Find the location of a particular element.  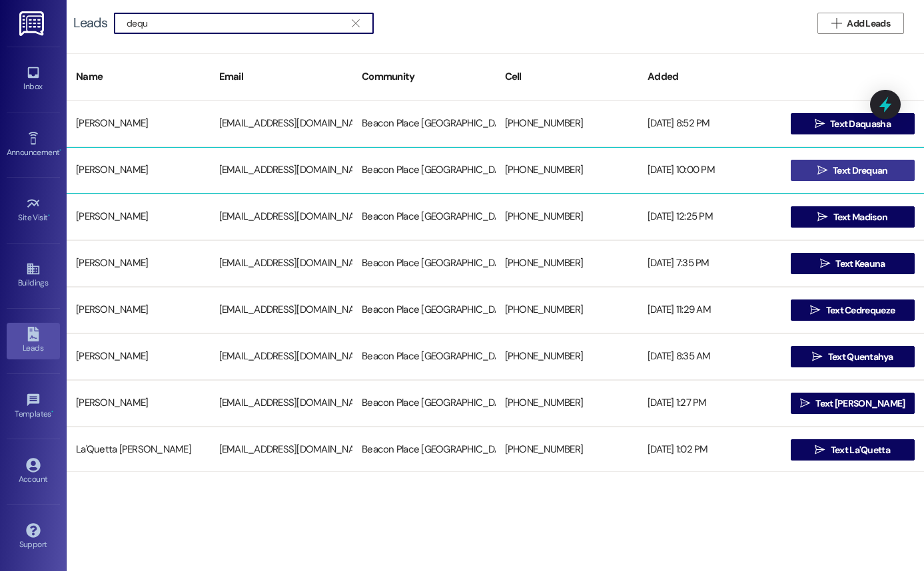

input: Search name/email/community (quotes for exact match e.g. "John Smith") is located at coordinates (235, 24).